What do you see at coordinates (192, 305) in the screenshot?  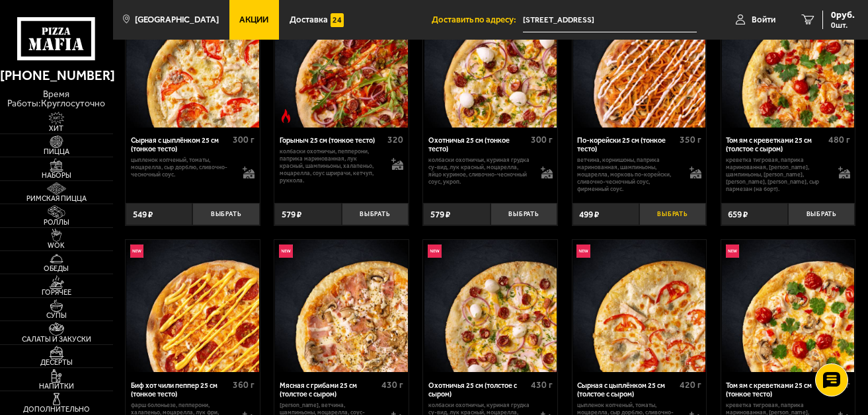 I see `a: НовинкаБиф хот чили пеппер 25 см (тонкое тесто)` at bounding box center [192, 305].